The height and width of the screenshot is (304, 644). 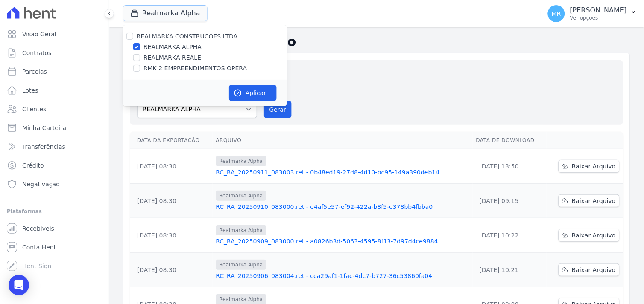 I want to click on a: Crédito, so click(x=54, y=165).